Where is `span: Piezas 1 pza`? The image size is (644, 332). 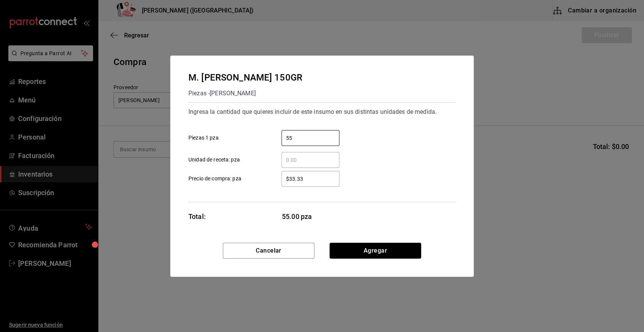
span: Piezas 1 pza is located at coordinates (204, 138).